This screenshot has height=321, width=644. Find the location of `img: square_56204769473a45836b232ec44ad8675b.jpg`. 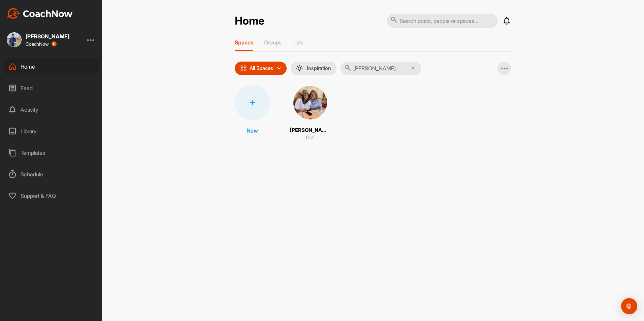

img: square_56204769473a45836b232ec44ad8675b.jpg is located at coordinates (310, 103).